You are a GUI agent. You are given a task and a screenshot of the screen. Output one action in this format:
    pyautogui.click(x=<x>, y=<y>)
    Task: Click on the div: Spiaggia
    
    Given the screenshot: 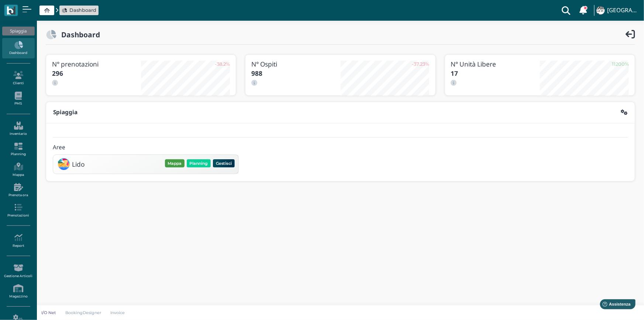 What is the action you would take?
    pyautogui.click(x=18, y=31)
    